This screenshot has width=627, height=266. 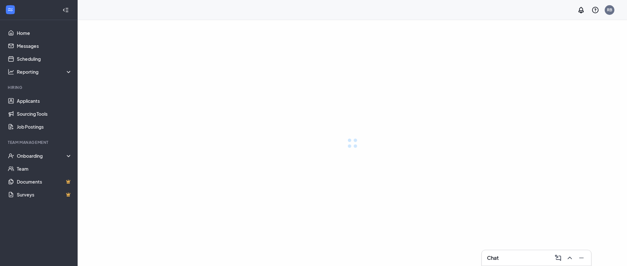 What do you see at coordinates (569, 258) in the screenshot?
I see `svg: ChevronUp` at bounding box center [569, 258].